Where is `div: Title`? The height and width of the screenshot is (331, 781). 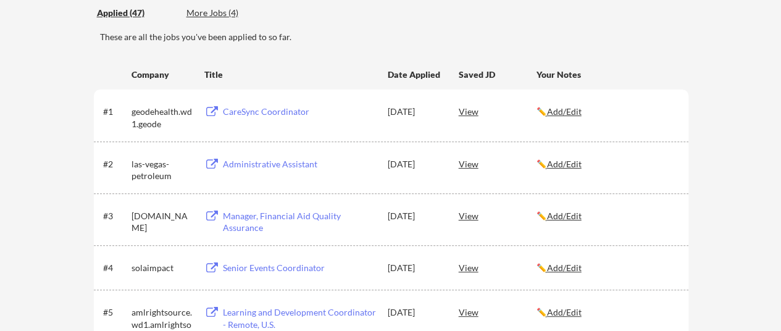 div: Title is located at coordinates (290, 75).